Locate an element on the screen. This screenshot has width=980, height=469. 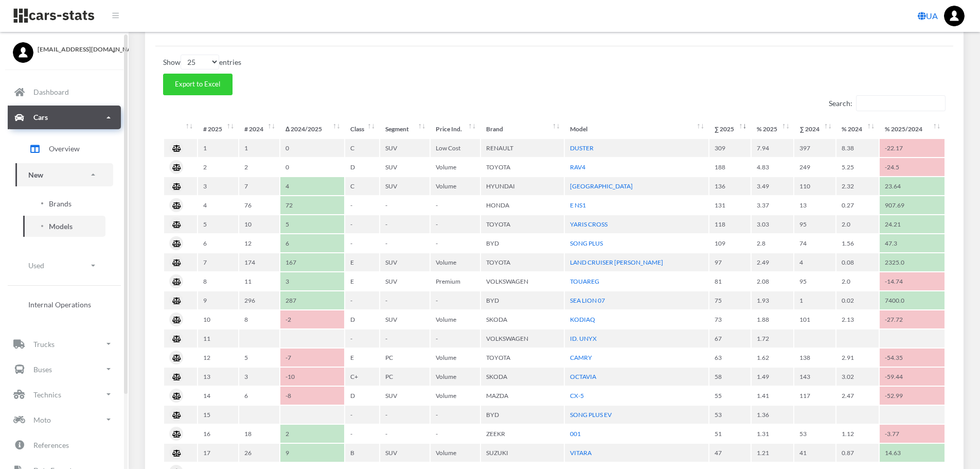
td: -24.5 is located at coordinates (913, 167).